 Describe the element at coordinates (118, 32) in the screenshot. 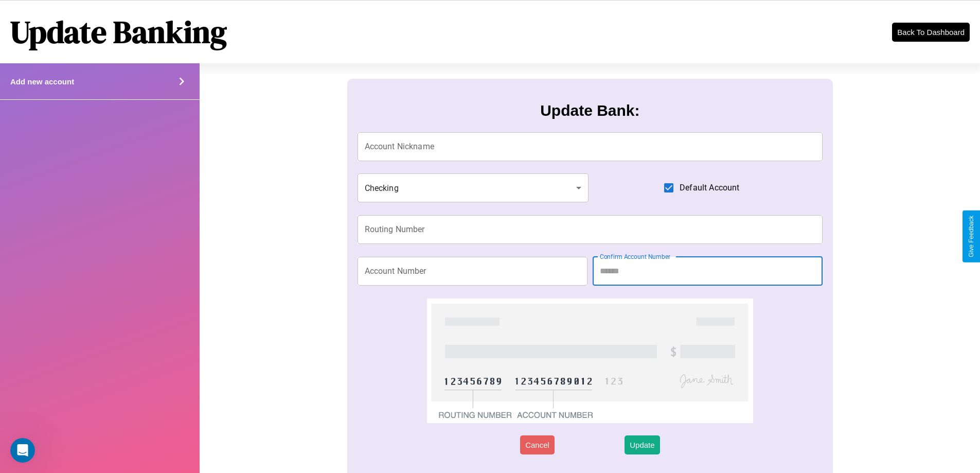

I see `h1: Update Banking` at that location.